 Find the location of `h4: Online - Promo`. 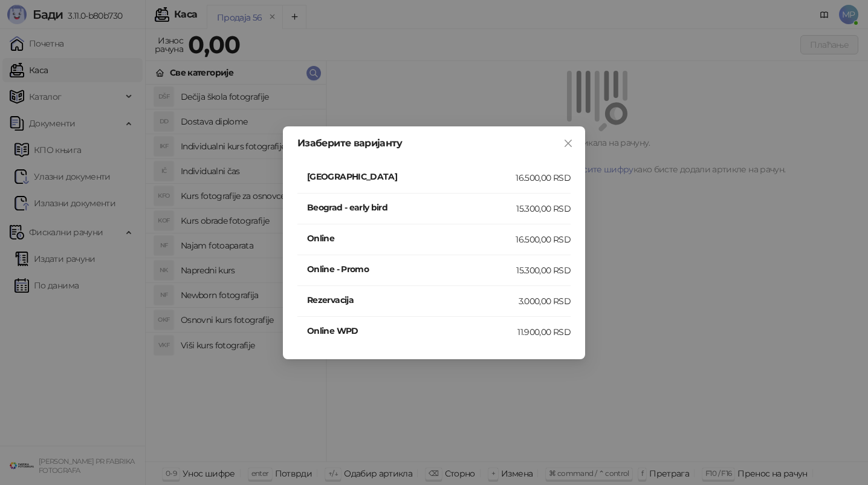

h4: Online - Promo is located at coordinates (412, 269).